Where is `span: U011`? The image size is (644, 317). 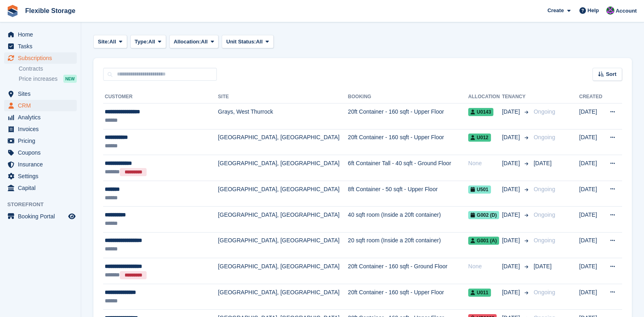 span: U011 is located at coordinates (479, 293).